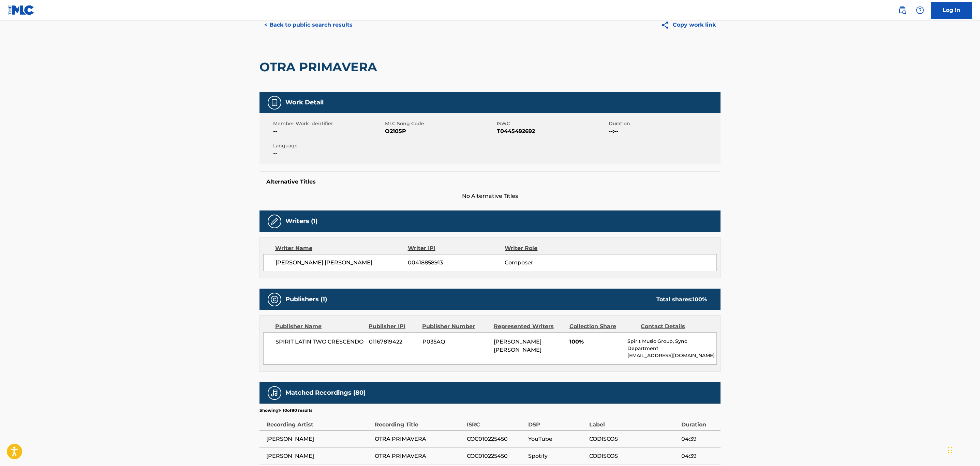 The image size is (980, 466). What do you see at coordinates (419, 421) in the screenshot?
I see `div: Recording Title` at bounding box center [419, 421].